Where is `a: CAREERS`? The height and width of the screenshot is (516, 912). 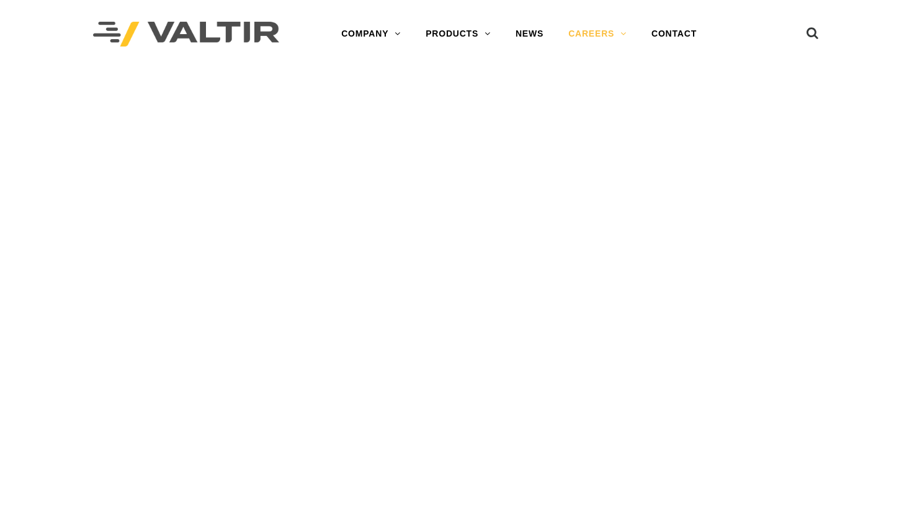 a: CAREERS is located at coordinates (597, 34).